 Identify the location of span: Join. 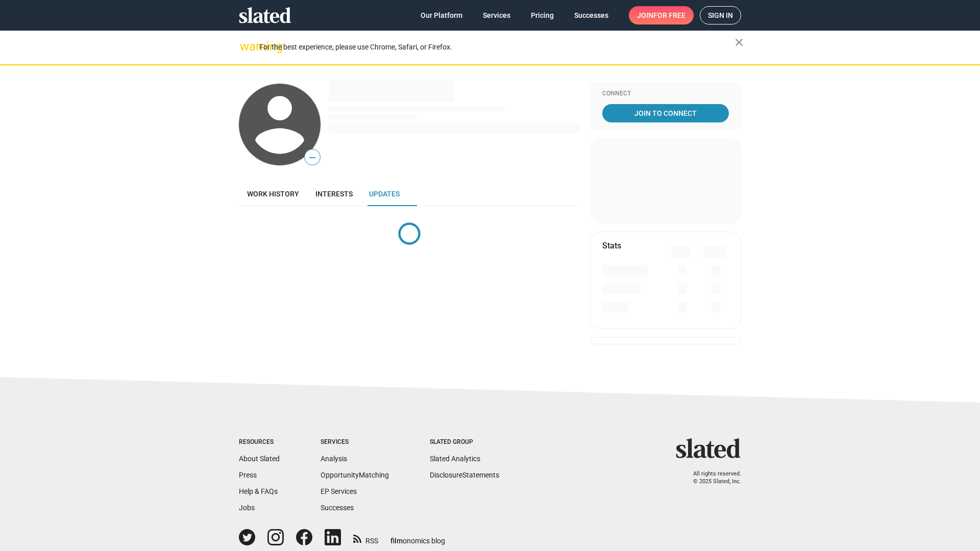
(662, 15).